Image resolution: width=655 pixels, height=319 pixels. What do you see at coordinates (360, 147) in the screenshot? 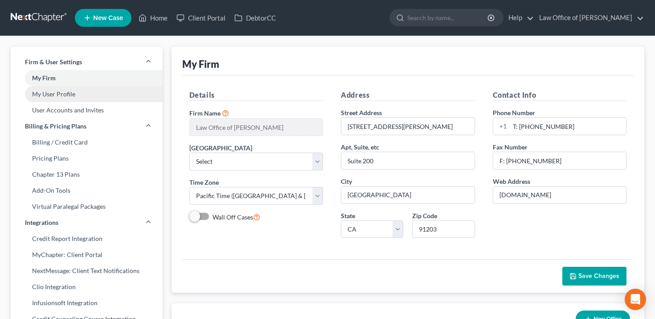
I see `label: Apt, Suite, etc` at bounding box center [360, 147].